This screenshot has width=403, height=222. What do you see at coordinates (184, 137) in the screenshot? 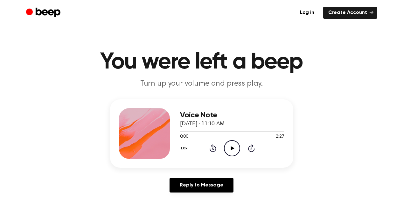
I see `span: 0:00` at bounding box center [184, 137].